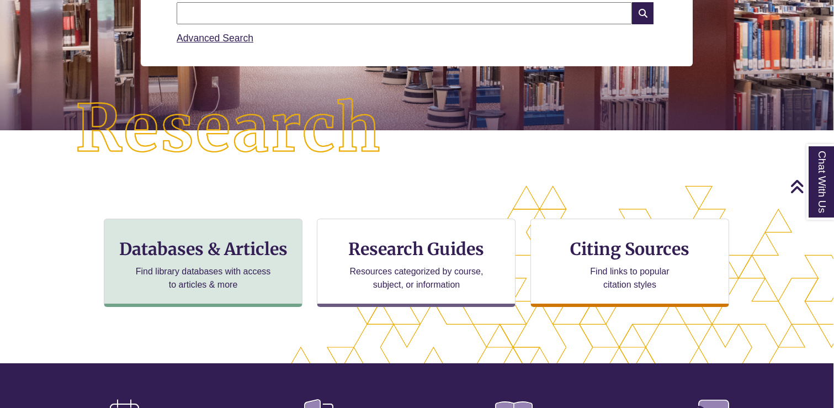 This screenshot has width=834, height=408. Describe the element at coordinates (811, 186) in the screenshot. I see `a: Back to Top` at that location.